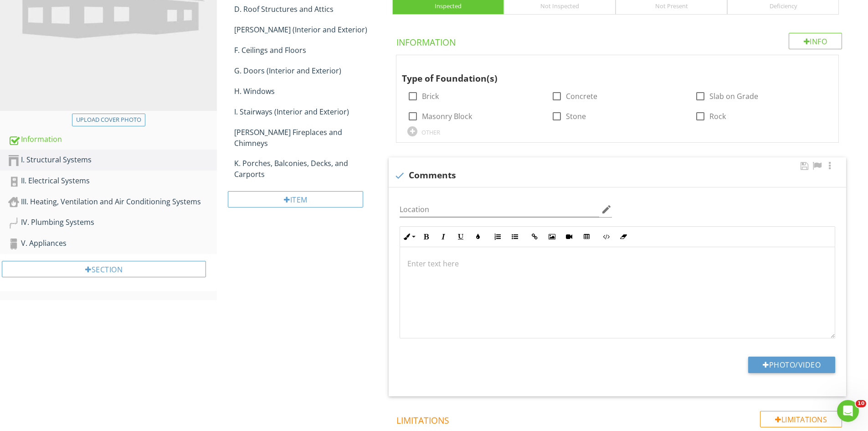  What do you see at coordinates (515, 237) in the screenshot?
I see `button: Unordered List` at bounding box center [515, 237].